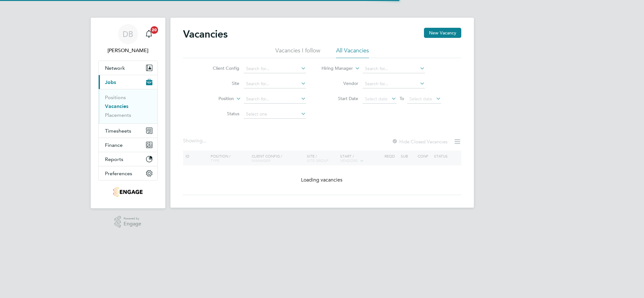 The width and height of the screenshot is (644, 298). Describe the element at coordinates (128, 174) in the screenshot. I see `button: Preferences` at that location.